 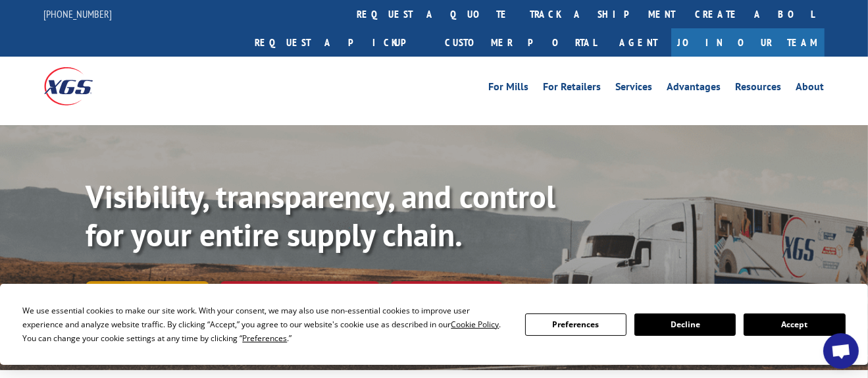 I want to click on a: For Retailers, so click(x=572, y=89).